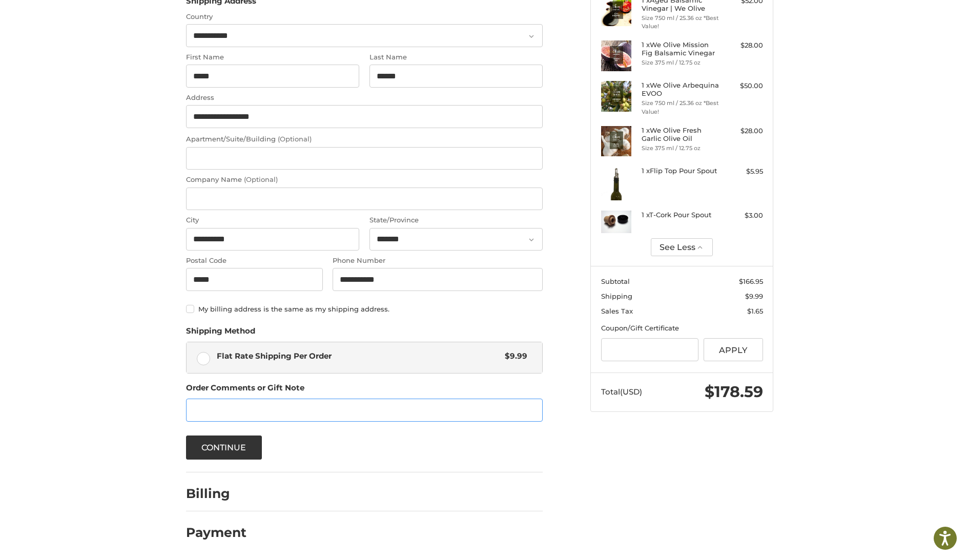 This screenshot has height=560, width=967. I want to click on span: Flat Rate Shipping Per Order, so click(358, 357).